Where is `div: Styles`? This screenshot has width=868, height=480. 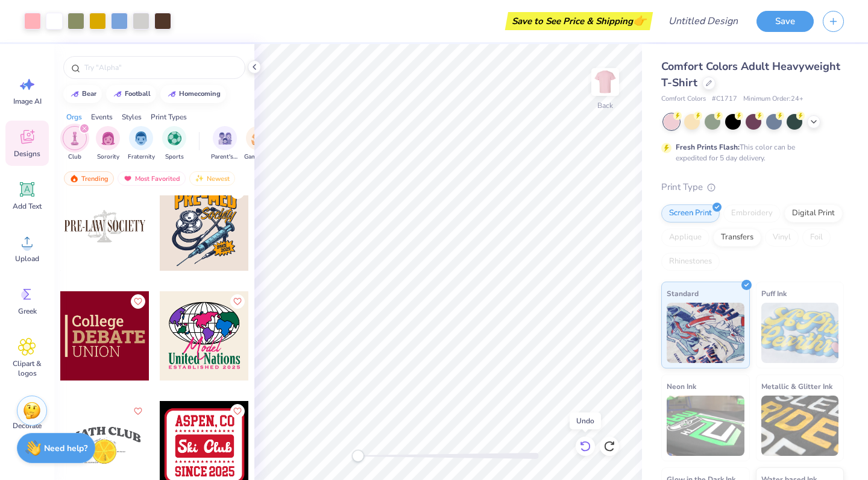 div: Styles is located at coordinates (132, 117).